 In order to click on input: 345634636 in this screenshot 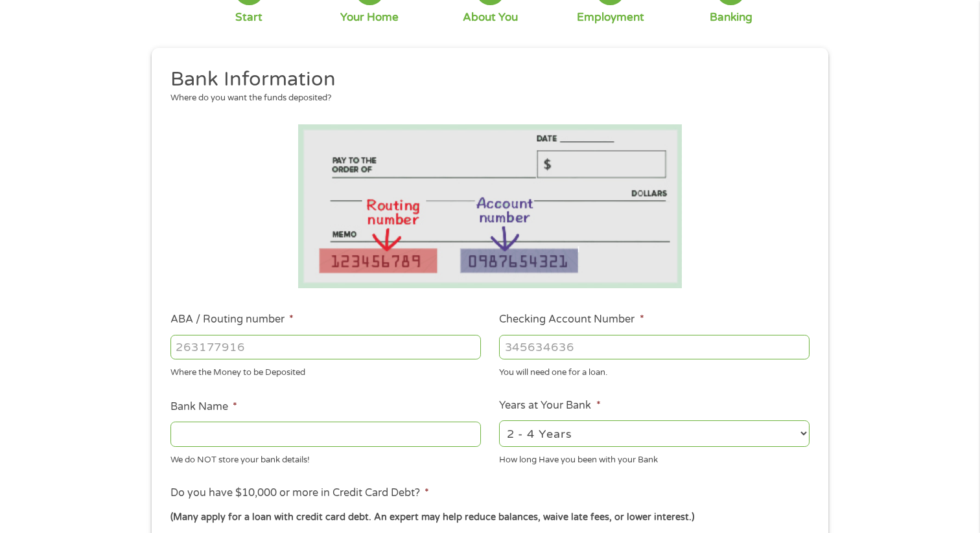, I will do `click(654, 347)`.